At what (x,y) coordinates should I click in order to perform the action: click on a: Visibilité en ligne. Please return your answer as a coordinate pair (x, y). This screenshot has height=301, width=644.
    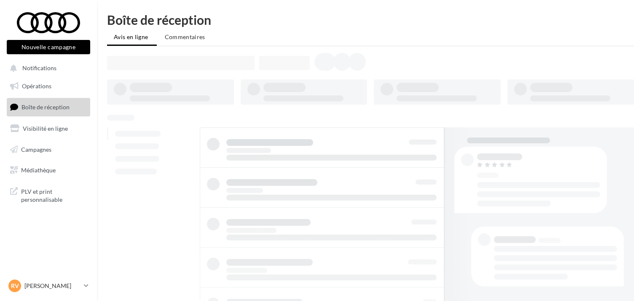
    Looking at the image, I should click on (49, 129).